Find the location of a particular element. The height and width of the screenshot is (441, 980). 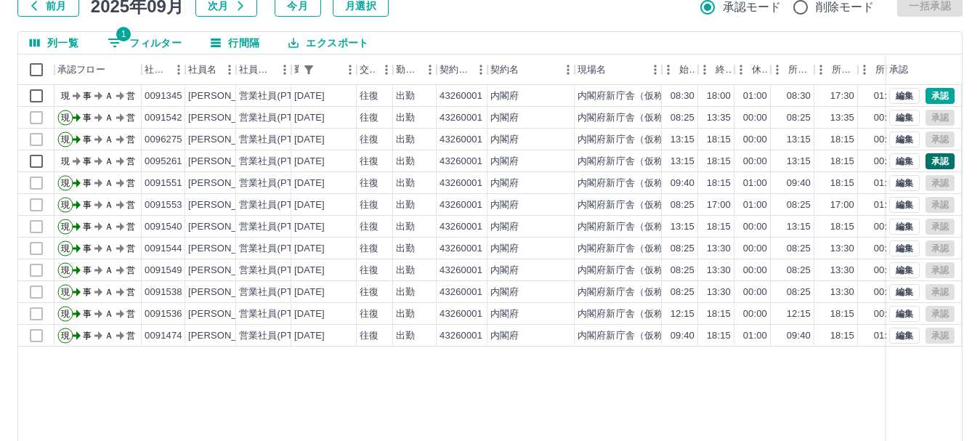

div: 社員名 is located at coordinates (211, 70).